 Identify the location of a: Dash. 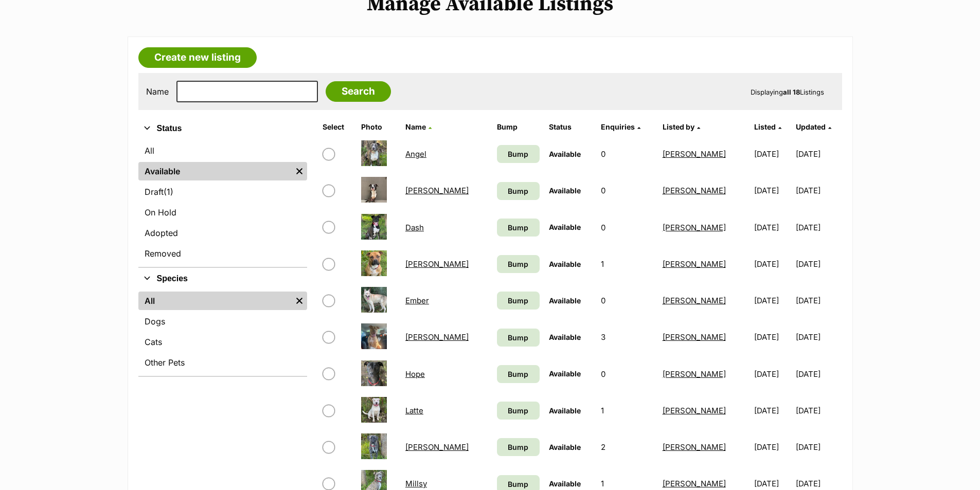
(414, 227).